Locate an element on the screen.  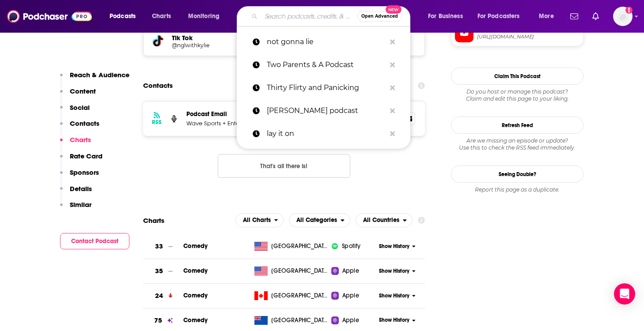
button: Show profile menu is located at coordinates (623, 16).